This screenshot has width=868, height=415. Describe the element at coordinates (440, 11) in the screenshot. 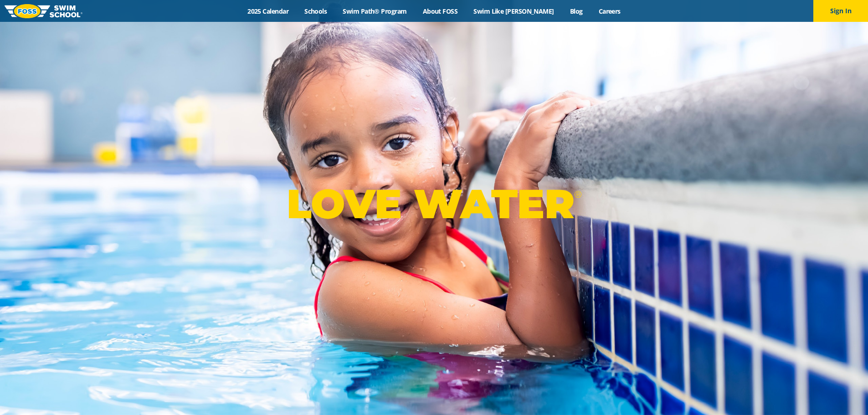

I see `a: About FOSS` at that location.